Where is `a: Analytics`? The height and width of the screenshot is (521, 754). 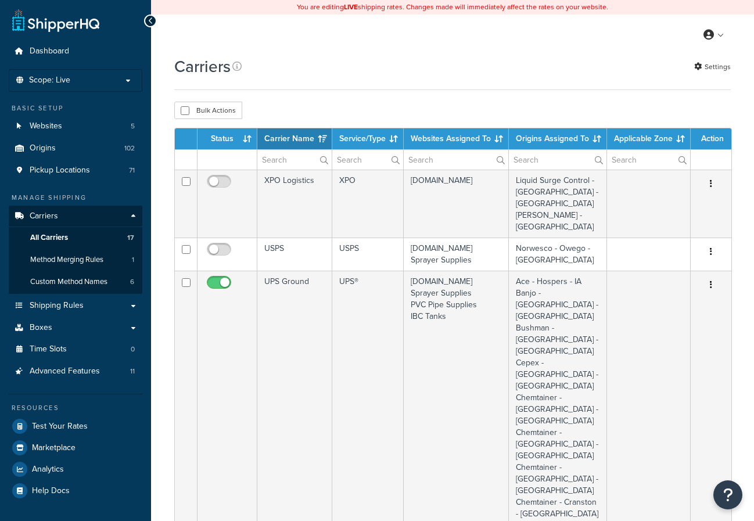 a: Analytics is located at coordinates (75, 469).